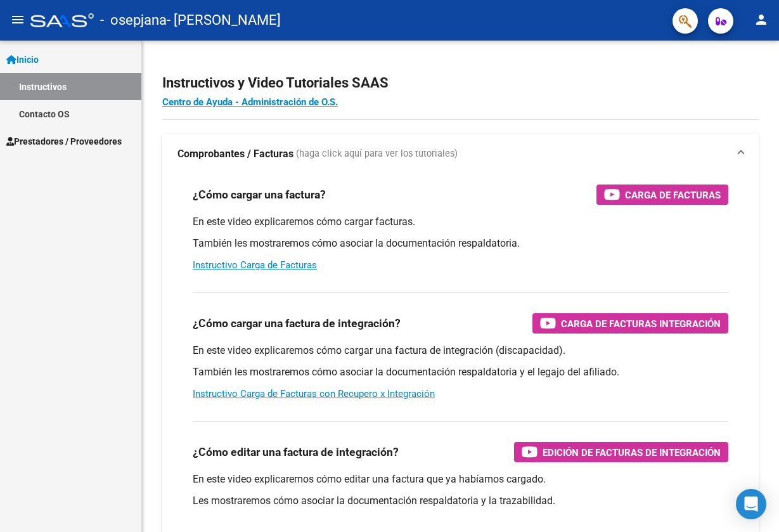  I want to click on span: Prestadores / Proveedores, so click(64, 141).